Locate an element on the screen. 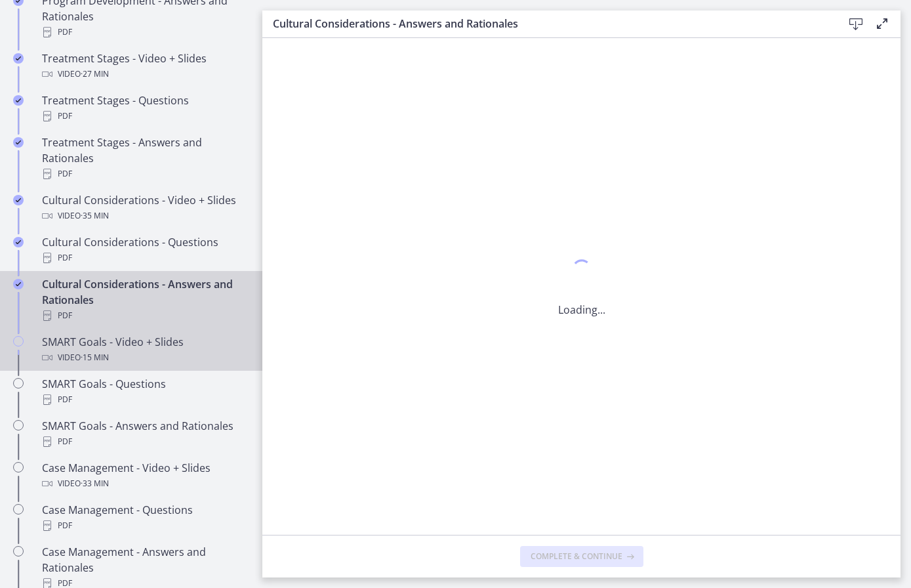 The width and height of the screenshot is (911, 588). div: Cultural Considerations - Answers and Rationales is located at coordinates (144, 300).